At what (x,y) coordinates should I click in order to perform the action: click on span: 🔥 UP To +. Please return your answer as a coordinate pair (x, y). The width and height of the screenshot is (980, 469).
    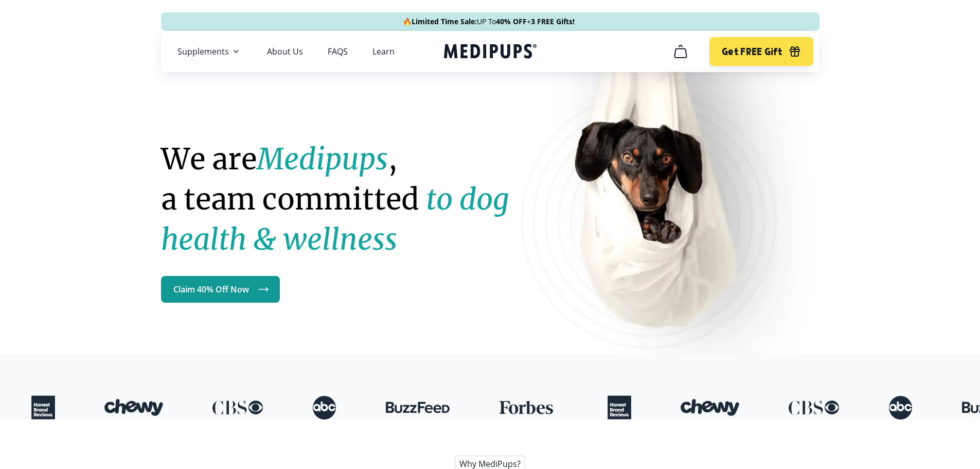
    Looking at the image, I should click on (489, 22).